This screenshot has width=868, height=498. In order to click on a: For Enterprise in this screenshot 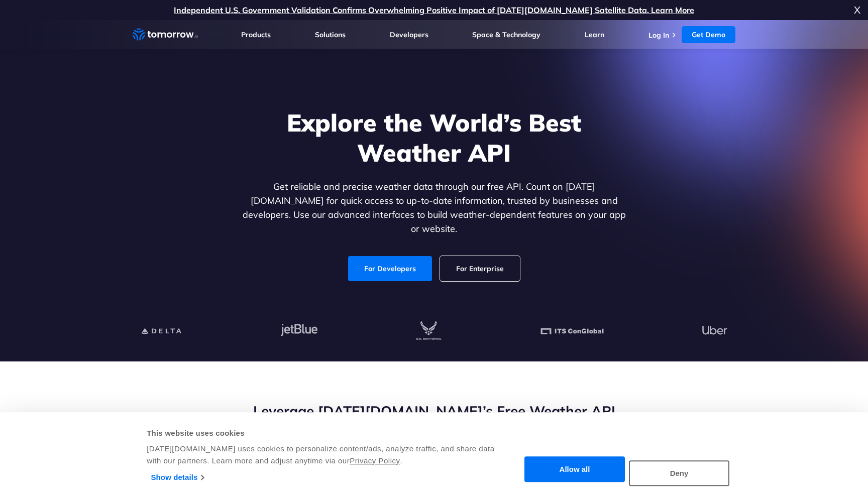, I will do `click(480, 268)`.